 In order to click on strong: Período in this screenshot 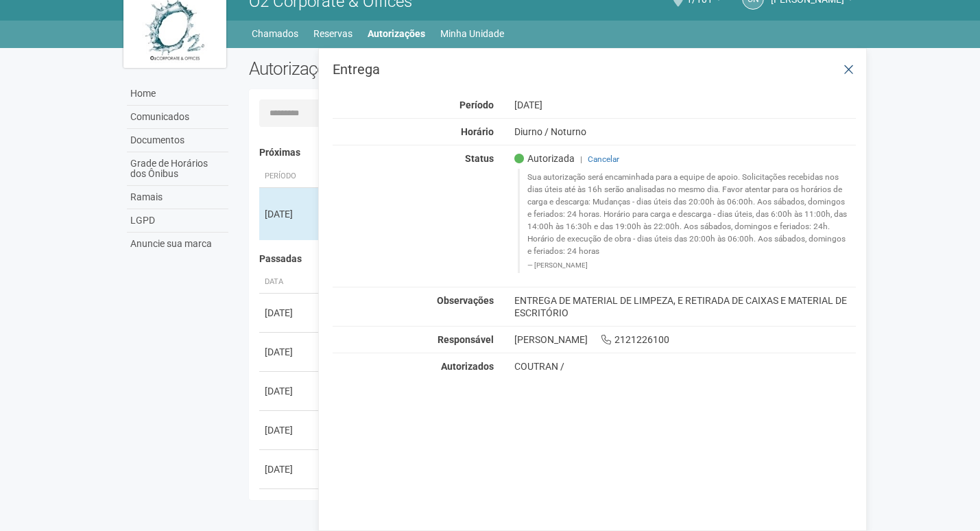, I will do `click(476, 105)`.